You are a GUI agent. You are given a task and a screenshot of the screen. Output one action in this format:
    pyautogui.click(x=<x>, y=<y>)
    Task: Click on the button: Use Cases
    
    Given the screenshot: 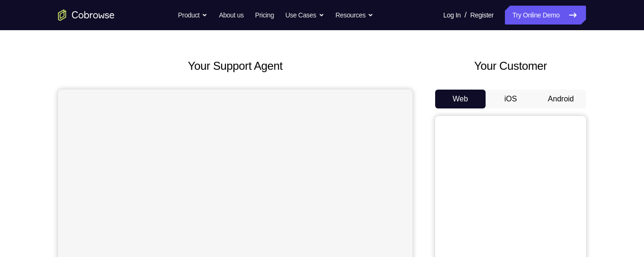 What is the action you would take?
    pyautogui.click(x=305, y=15)
    